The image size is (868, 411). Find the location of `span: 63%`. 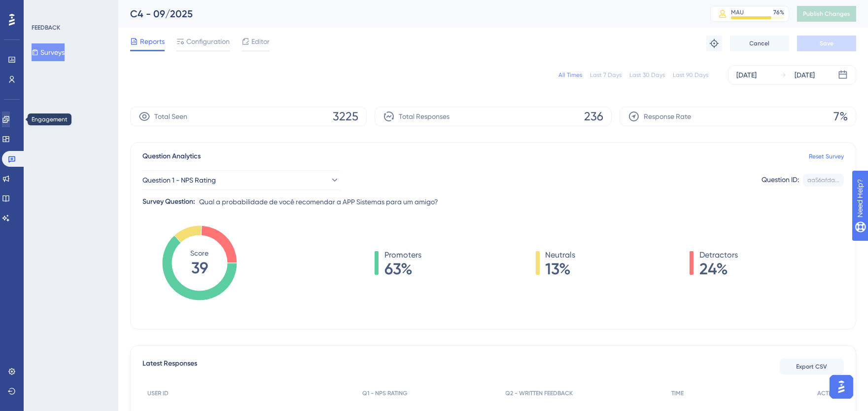

span: 63% is located at coordinates (403, 268).